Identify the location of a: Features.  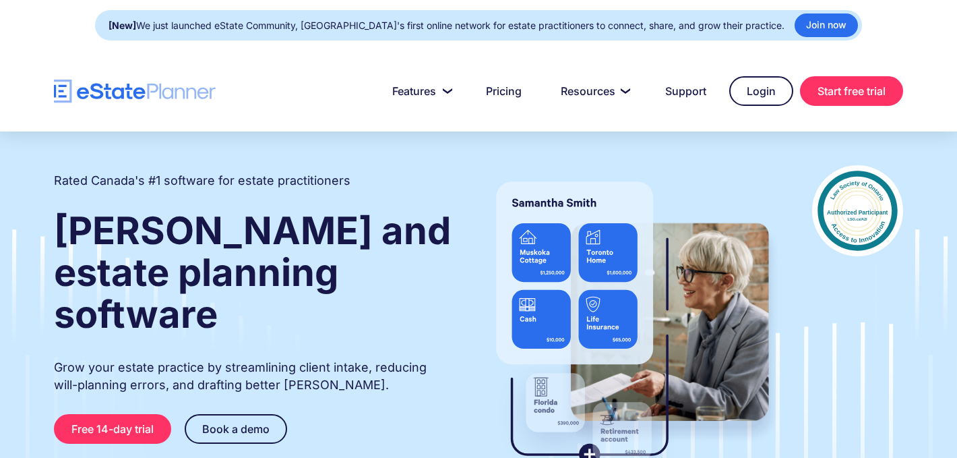
(419, 91).